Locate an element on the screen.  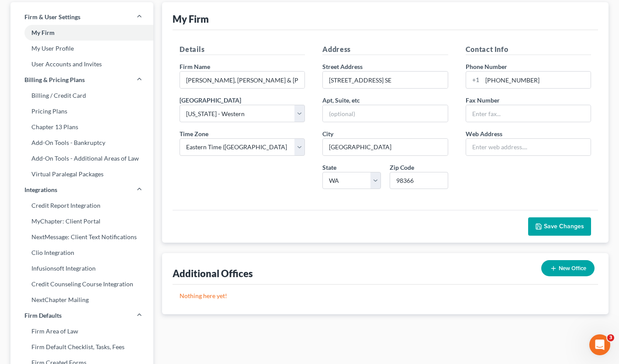
button: Emoji picker is located at coordinates (17, 289).